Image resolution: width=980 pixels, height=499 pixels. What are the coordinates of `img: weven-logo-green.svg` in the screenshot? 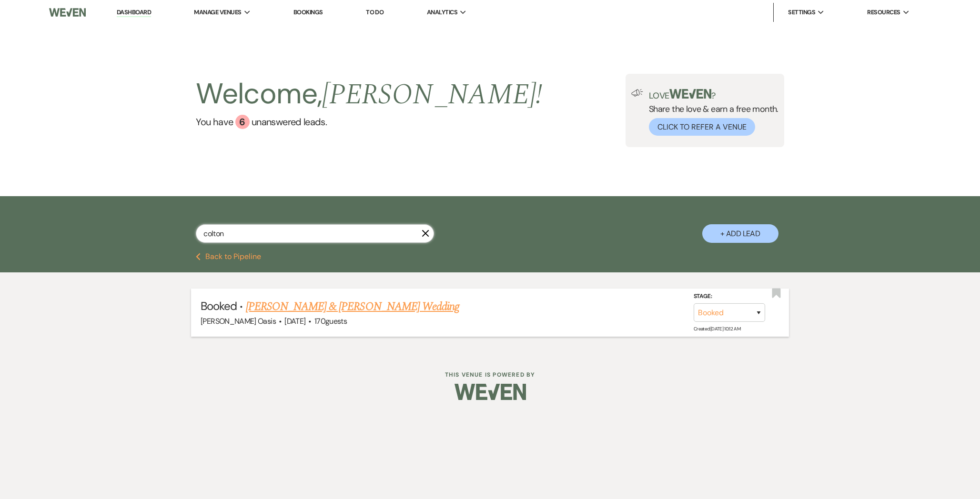 It's located at (690, 94).